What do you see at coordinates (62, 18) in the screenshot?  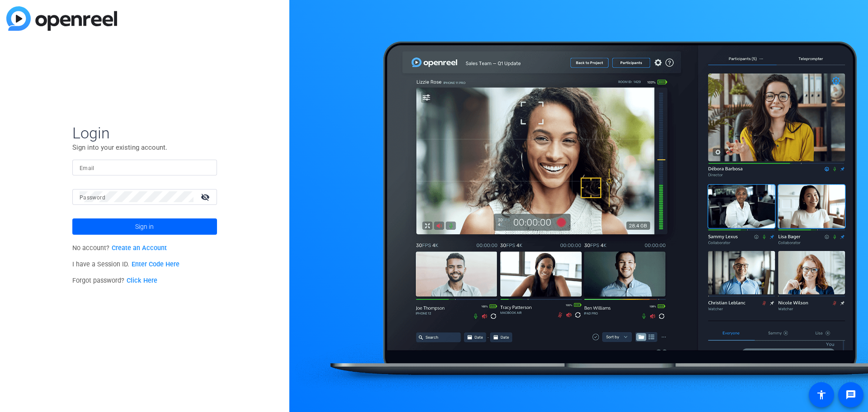 I see `img: blue-gradient.svg` at bounding box center [62, 18].